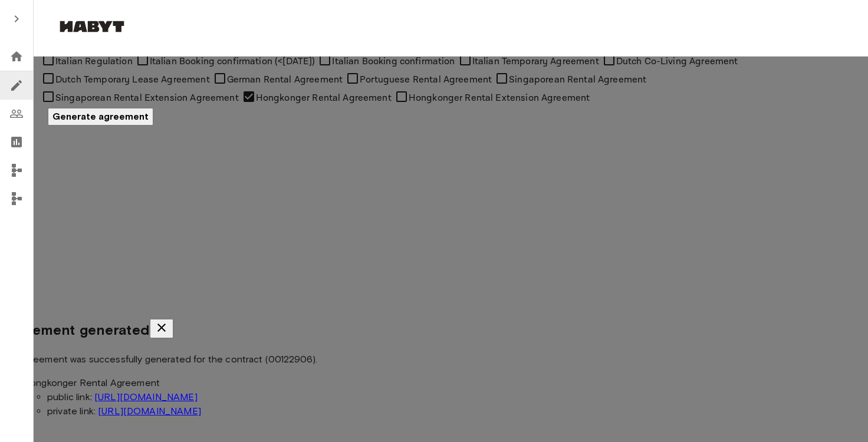  What do you see at coordinates (577, 80) in the screenshot?
I see `span: Singaporean Rental Agreement` at bounding box center [577, 80].